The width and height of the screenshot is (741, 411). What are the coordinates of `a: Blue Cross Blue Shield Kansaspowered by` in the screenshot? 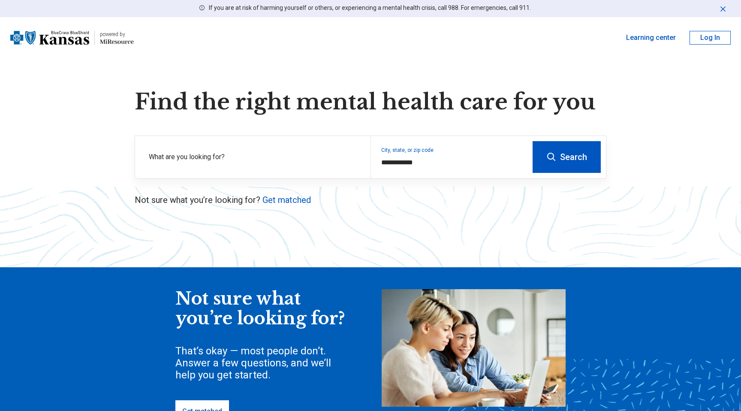 It's located at (72, 38).